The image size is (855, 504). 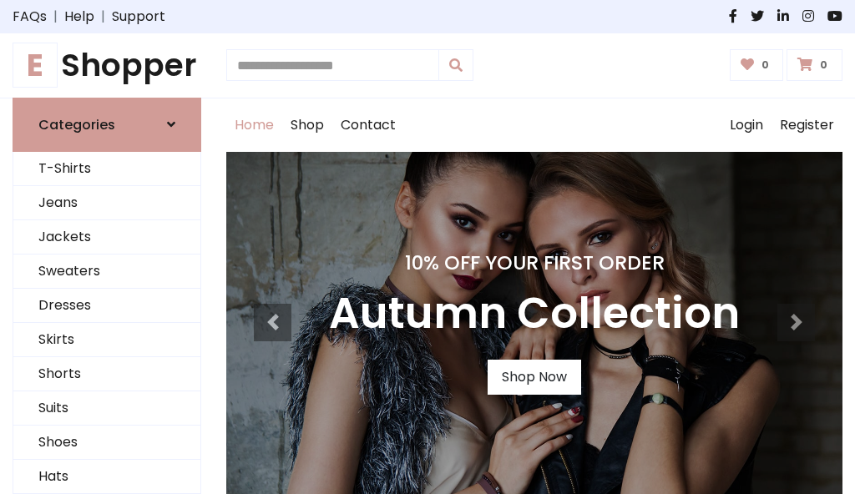 I want to click on h3: Autumn Collection, so click(x=534, y=314).